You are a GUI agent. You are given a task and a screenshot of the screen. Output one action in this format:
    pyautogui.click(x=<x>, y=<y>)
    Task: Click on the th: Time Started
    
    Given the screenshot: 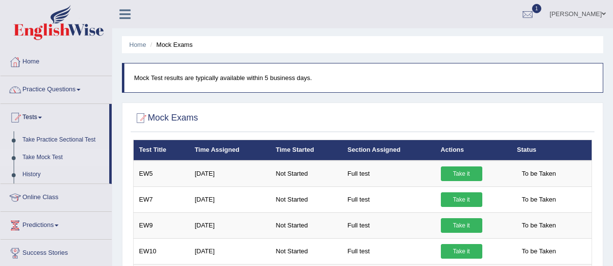 What is the action you would take?
    pyautogui.click(x=306, y=150)
    